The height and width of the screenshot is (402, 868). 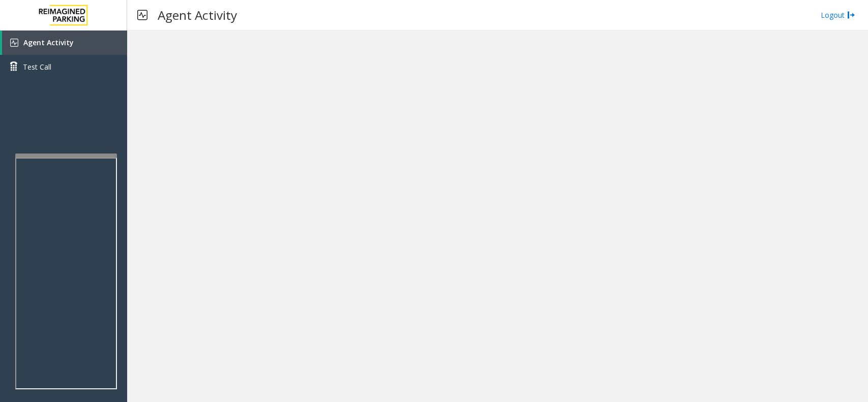 What do you see at coordinates (838, 15) in the screenshot?
I see `a: Logout` at bounding box center [838, 15].